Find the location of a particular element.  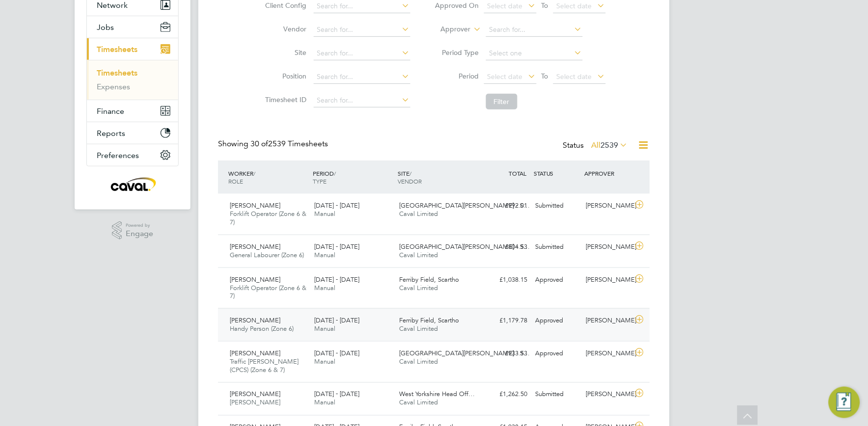

div: Status is located at coordinates (597, 146).